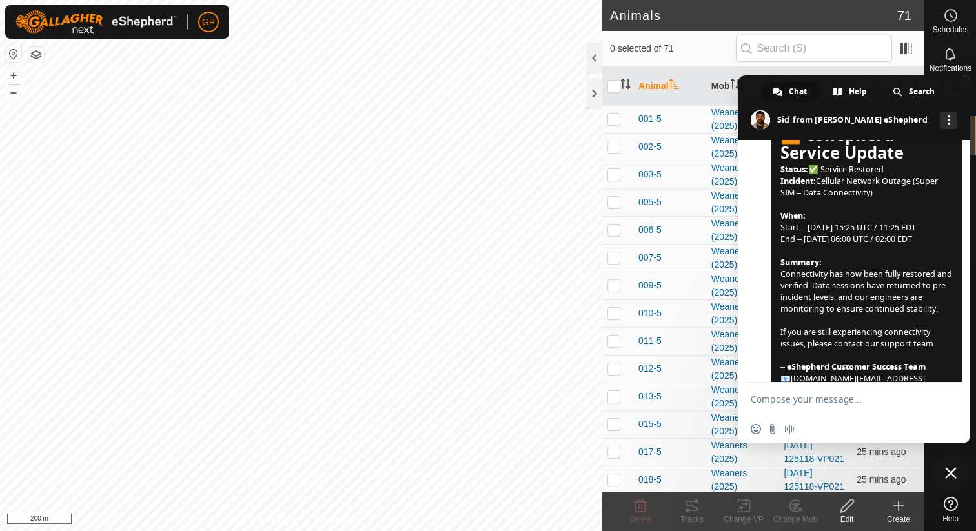 The width and height of the screenshot is (976, 531). I want to click on span: Schedules, so click(950, 30).